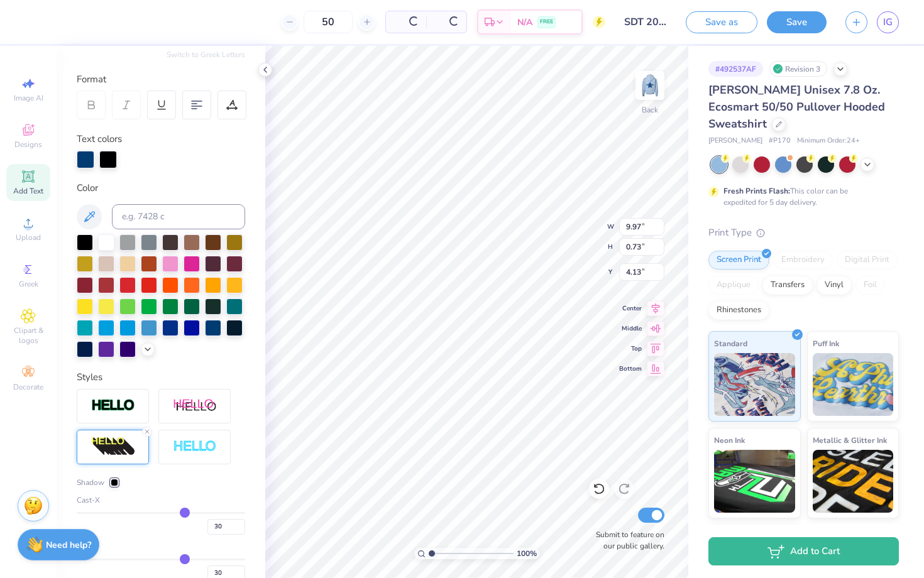 This screenshot has height=578, width=924. What do you see at coordinates (887, 22) in the screenshot?
I see `span: IG` at bounding box center [887, 22].